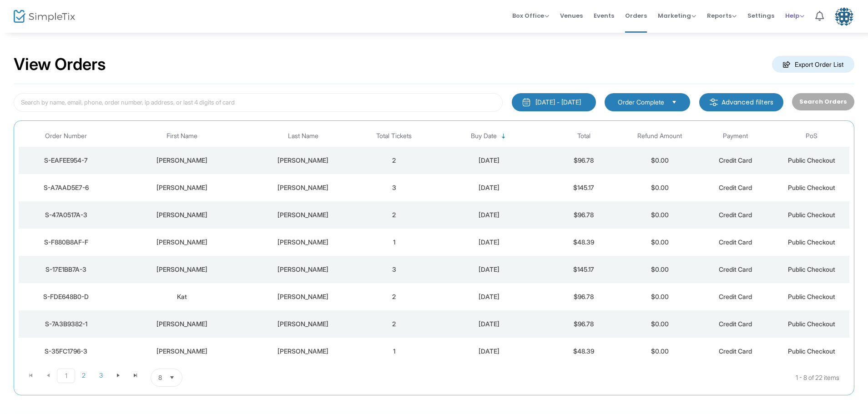  I want to click on div: Data table, so click(434, 245).